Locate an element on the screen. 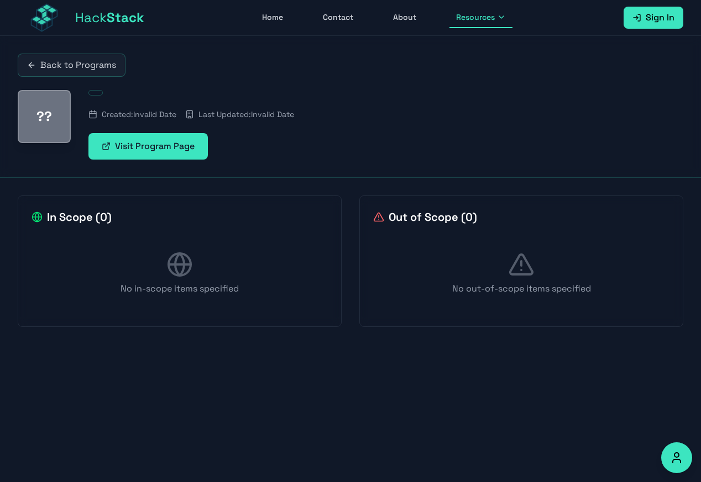 This screenshot has height=482, width=701. span: Stack is located at coordinates (125, 17).